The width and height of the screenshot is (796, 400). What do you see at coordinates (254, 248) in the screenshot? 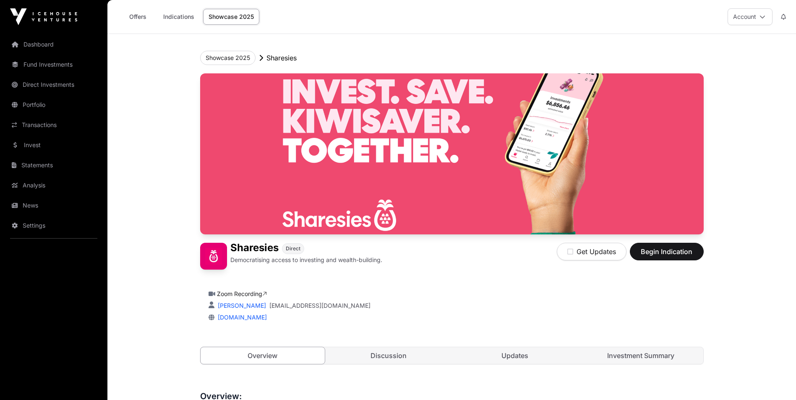
I see `h1: Sharesies` at bounding box center [254, 248].